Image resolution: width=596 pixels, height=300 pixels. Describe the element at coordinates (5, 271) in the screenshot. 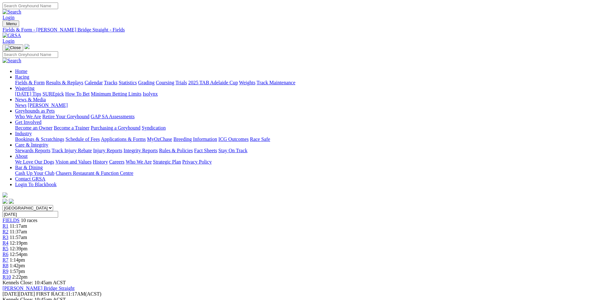

I see `span: R9` at that location.